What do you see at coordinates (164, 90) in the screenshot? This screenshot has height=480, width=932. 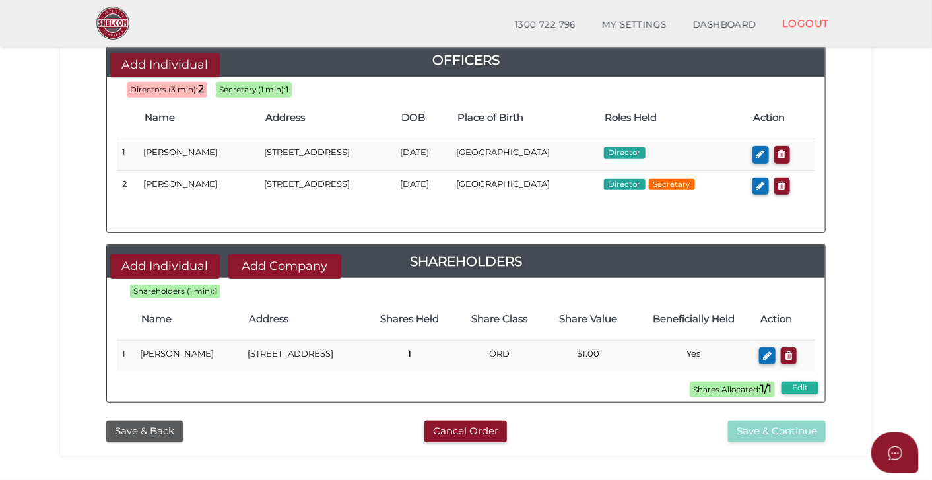 I see `span: Directors (3 min):` at bounding box center [164, 90].